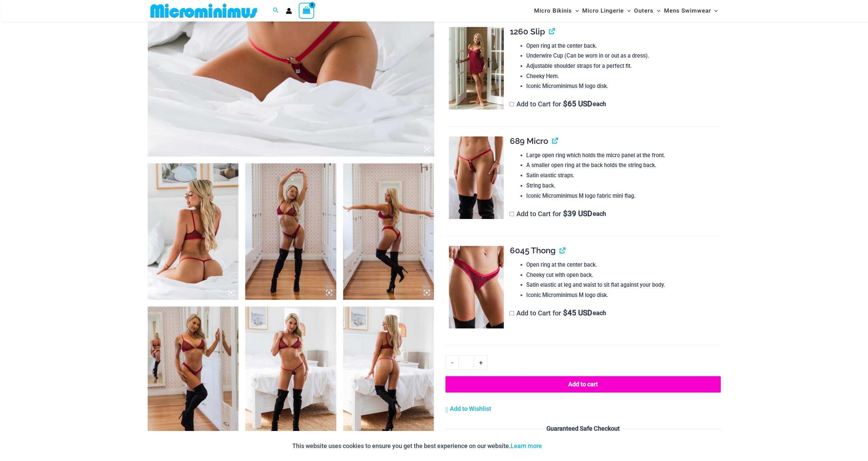 The height and width of the screenshot is (461, 868). What do you see at coordinates (528, 141) in the screenshot?
I see `span: 689 Micro` at bounding box center [528, 141].